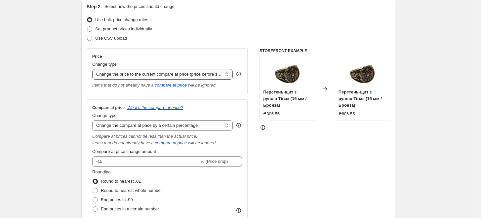  What do you see at coordinates (117, 200) in the screenshot?
I see `span: End prices in .99` at bounding box center [117, 200].